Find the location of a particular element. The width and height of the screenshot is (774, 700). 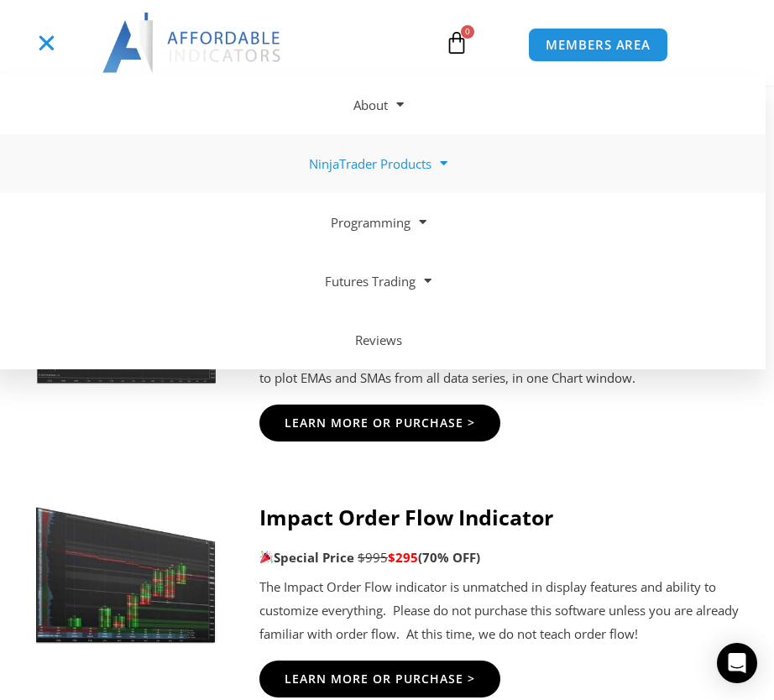

div: Menu Toggle is located at coordinates (47, 43).